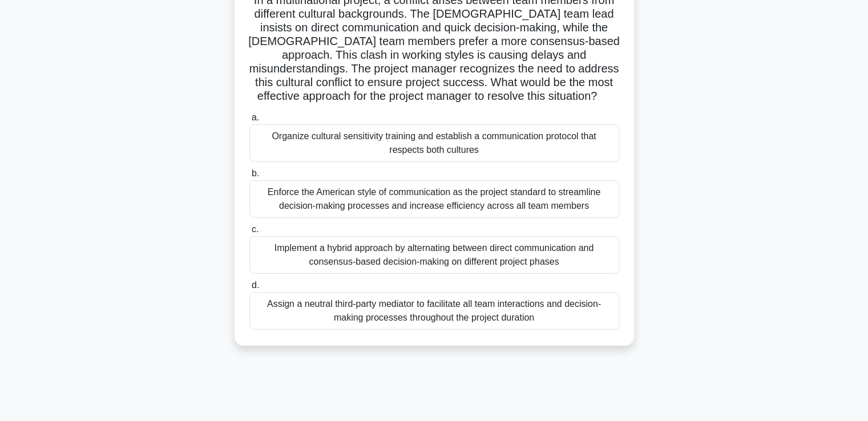 The image size is (868, 421). Describe the element at coordinates (434, 311) in the screenshot. I see `div: Assign a neutral third-party mediator to facilitate all team interactions and decision-making pro...` at that location.